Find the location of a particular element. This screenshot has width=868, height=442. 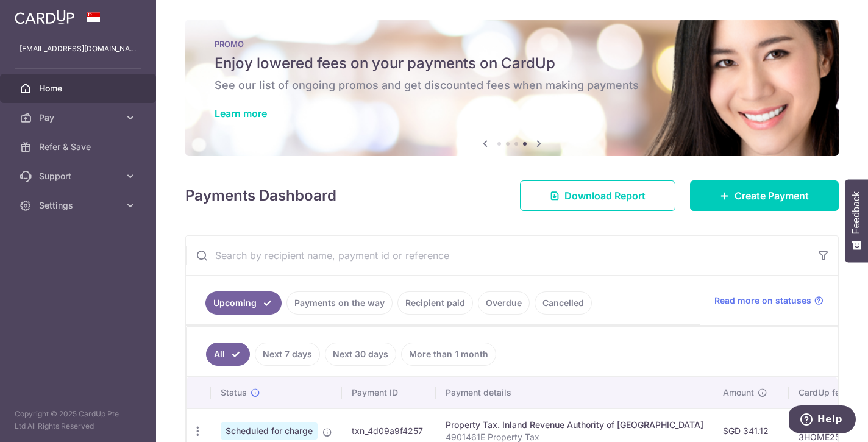

a: Create Payment is located at coordinates (765, 196).